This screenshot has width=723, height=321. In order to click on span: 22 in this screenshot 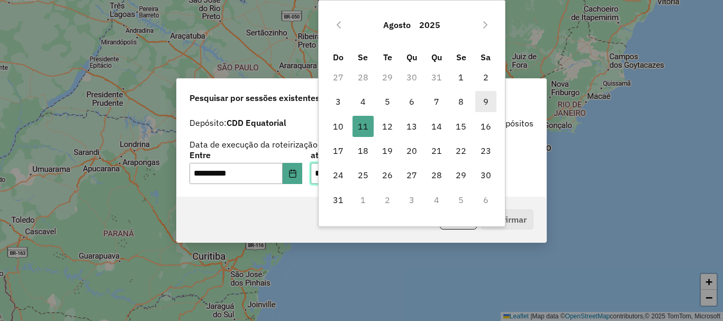, I will do `click(461, 151)`.